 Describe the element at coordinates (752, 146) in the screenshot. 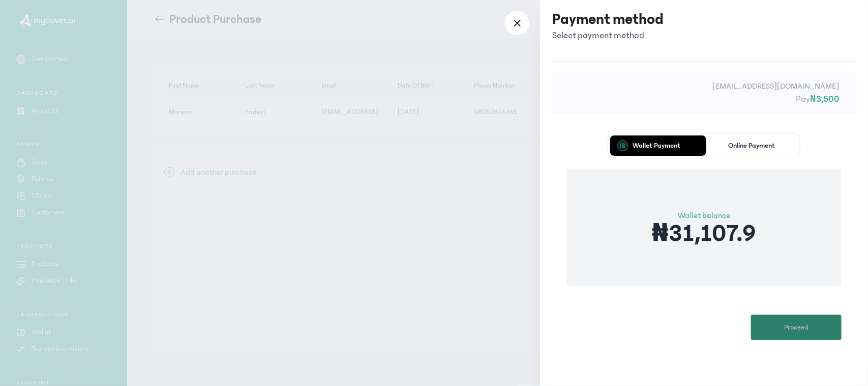

I see `p: Online Payment` at that location.